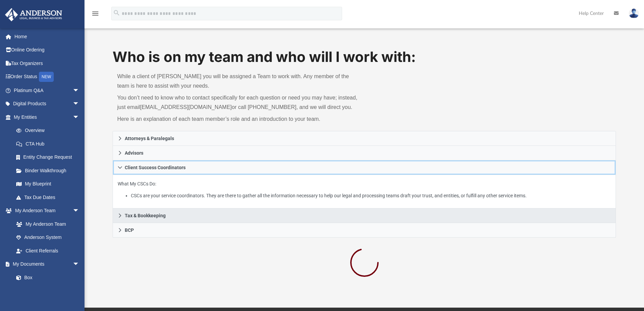 The height and width of the screenshot is (311, 644). What do you see at coordinates (49, 170) in the screenshot?
I see `a: Binder Walkthrough` at bounding box center [49, 170].